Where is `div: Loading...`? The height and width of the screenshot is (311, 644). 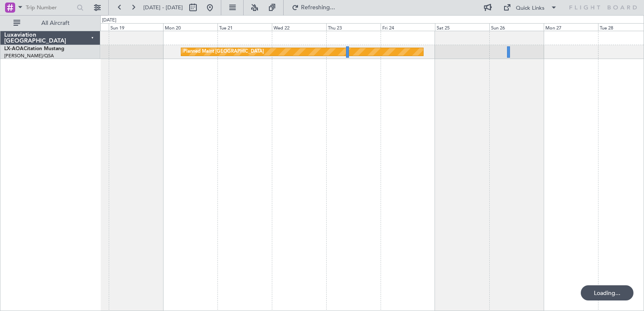
div: Loading... is located at coordinates (607, 293).